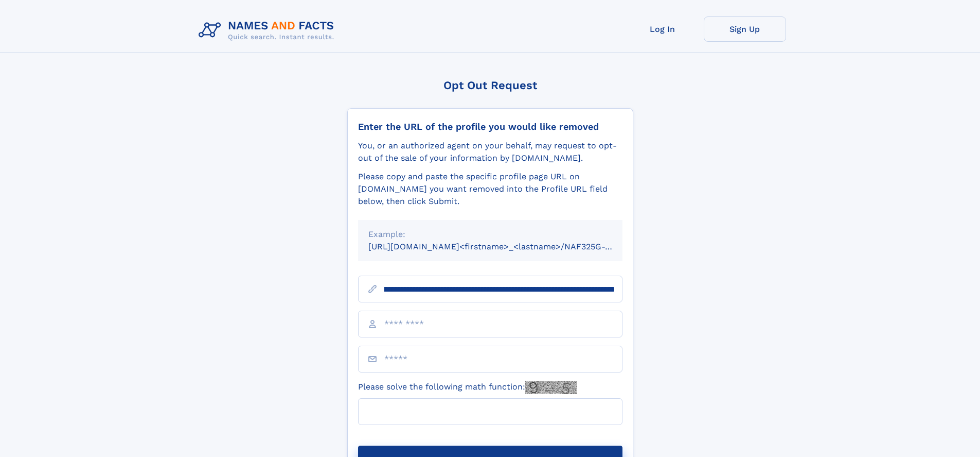 The image size is (980, 457). Describe the element at coordinates (467, 388) in the screenshot. I see `label: Please solve the following math function:` at that location.